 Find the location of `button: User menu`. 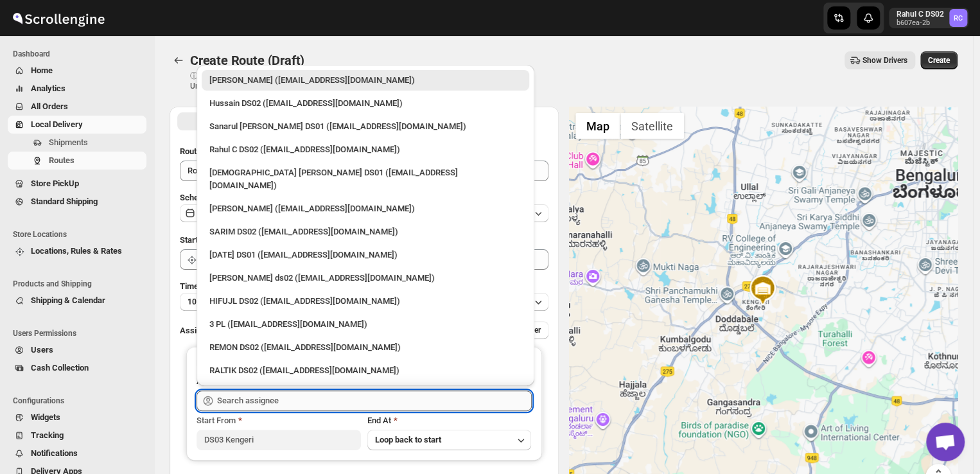

button: User menu is located at coordinates (929, 18).